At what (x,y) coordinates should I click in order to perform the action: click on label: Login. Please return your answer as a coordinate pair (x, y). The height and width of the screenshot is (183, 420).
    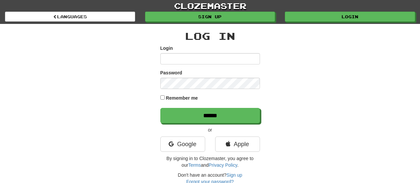
    Looking at the image, I should click on (167, 48).